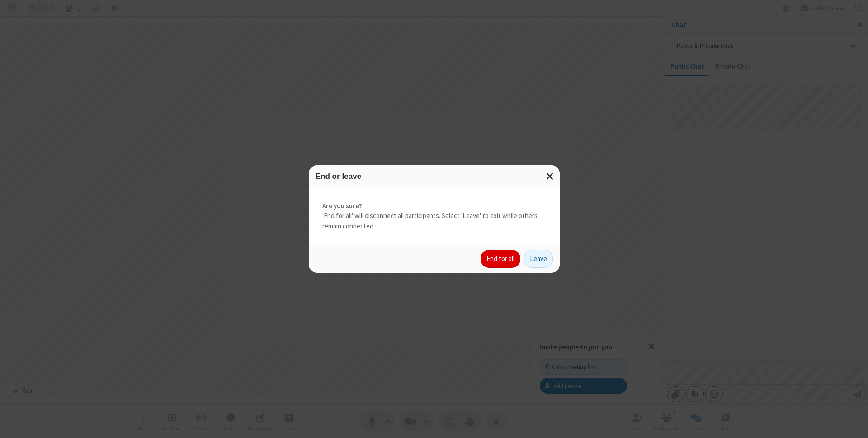 The height and width of the screenshot is (438, 868). I want to click on button: End for all, so click(500, 259).